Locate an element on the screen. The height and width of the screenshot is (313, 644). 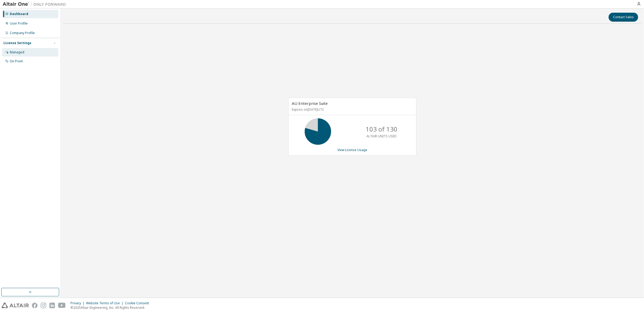
img: Altair One is located at coordinates (36, 4).